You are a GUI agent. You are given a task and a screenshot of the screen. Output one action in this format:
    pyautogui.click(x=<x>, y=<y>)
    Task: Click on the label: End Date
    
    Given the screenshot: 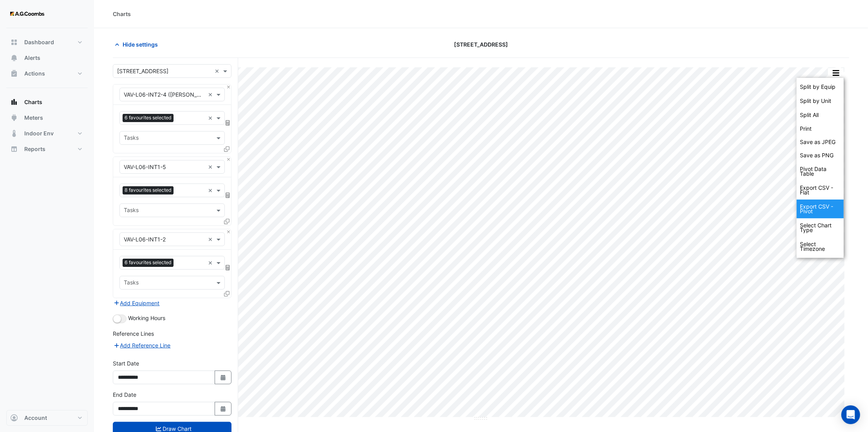 What is the action you would take?
    pyautogui.click(x=124, y=394)
    